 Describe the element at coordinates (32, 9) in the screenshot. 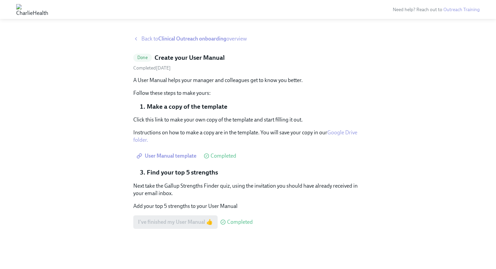

I see `img: CharlieHealth` at that location.